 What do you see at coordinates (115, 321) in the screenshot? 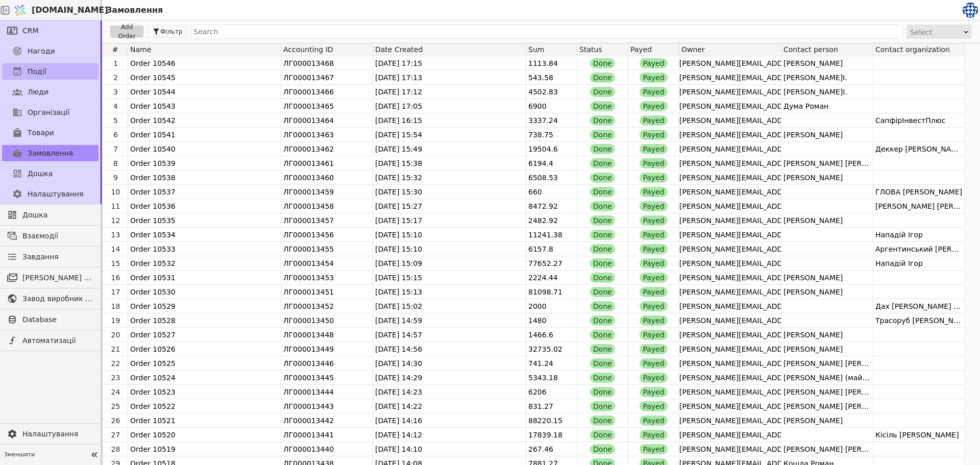
I see `div: 19` at bounding box center [115, 321].